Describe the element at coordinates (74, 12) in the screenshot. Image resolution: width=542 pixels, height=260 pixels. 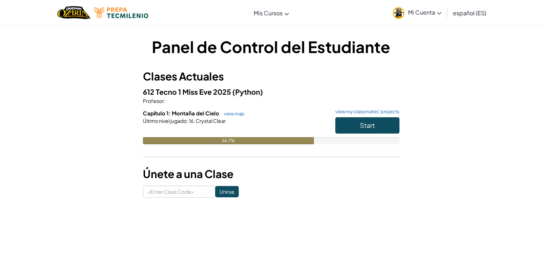
I see `img: Home` at that location.